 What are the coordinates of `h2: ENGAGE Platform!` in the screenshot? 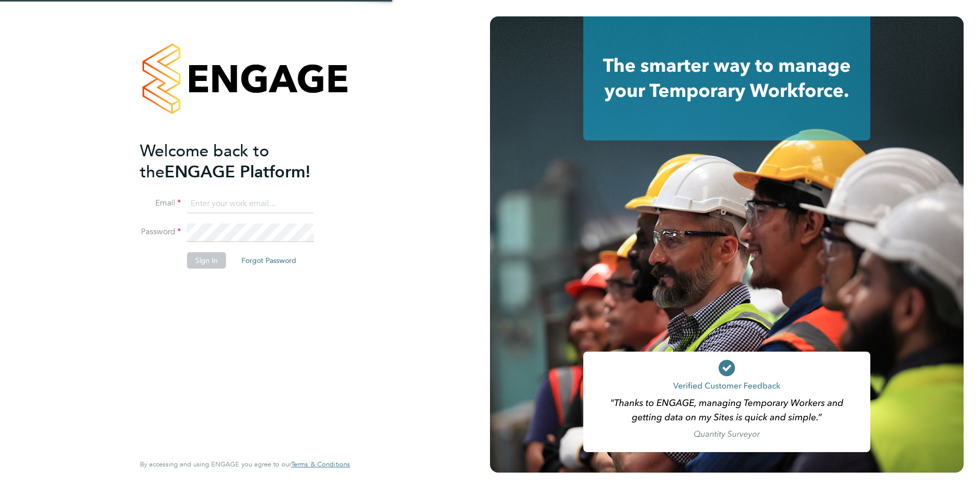 It's located at (240, 162).